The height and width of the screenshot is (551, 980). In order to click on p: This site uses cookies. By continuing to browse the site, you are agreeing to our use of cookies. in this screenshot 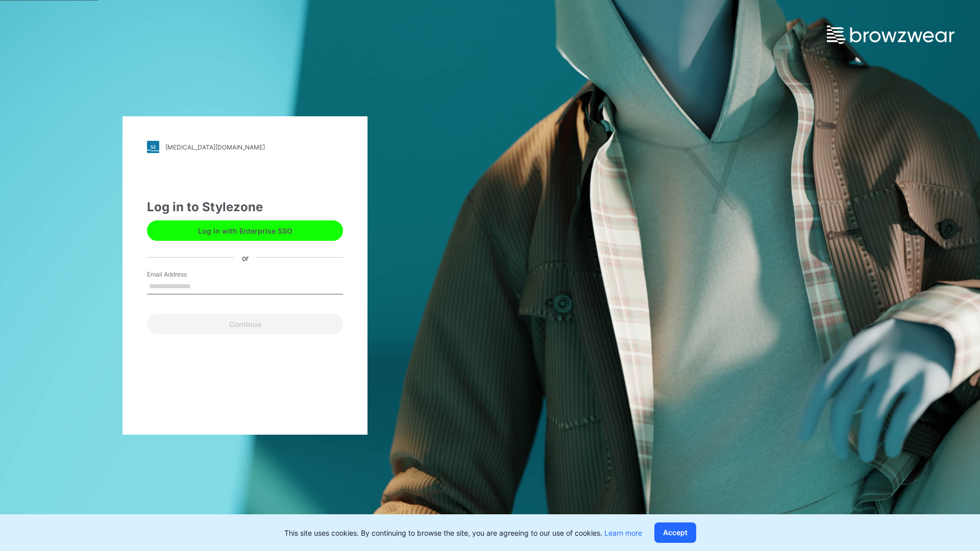, I will do `click(463, 532)`.